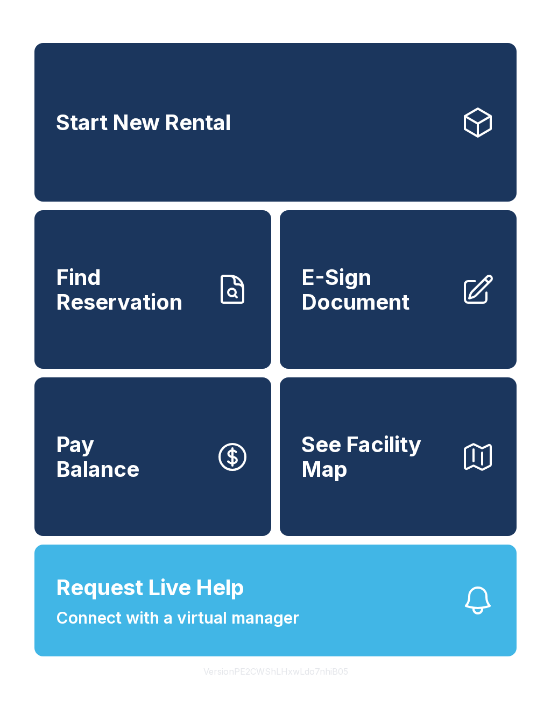 This screenshot has width=551, height=708. Describe the element at coordinates (97, 457) in the screenshot. I see `span: Pay Balance` at that location.